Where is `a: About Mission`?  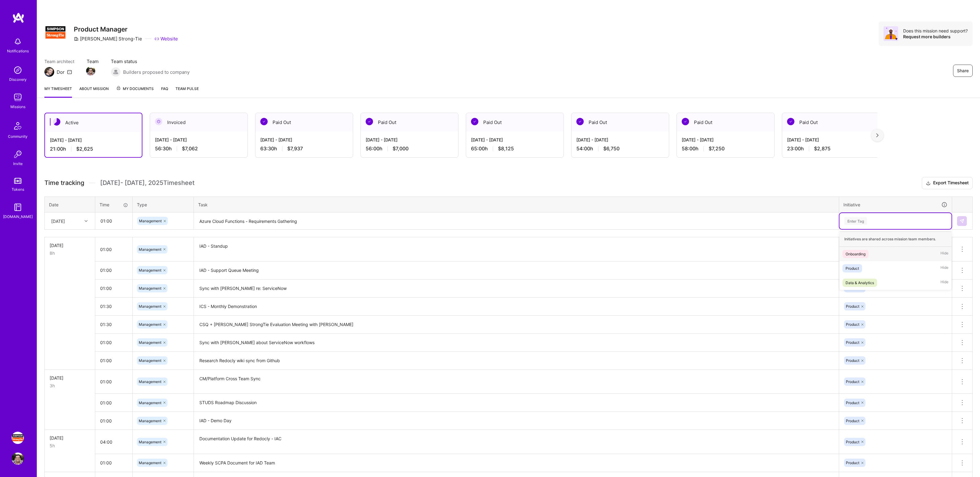
a: About Mission is located at coordinates (94, 91).